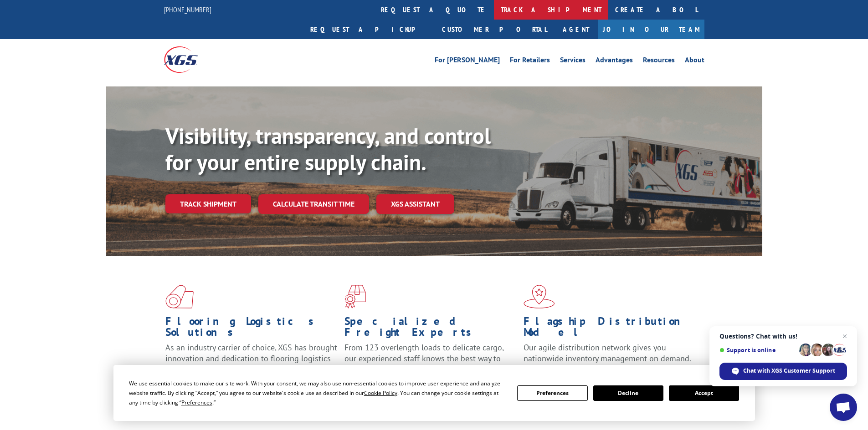 Image resolution: width=868 pixels, height=430 pixels. What do you see at coordinates (369, 29) in the screenshot?
I see `a: Request a pickup` at bounding box center [369, 29].